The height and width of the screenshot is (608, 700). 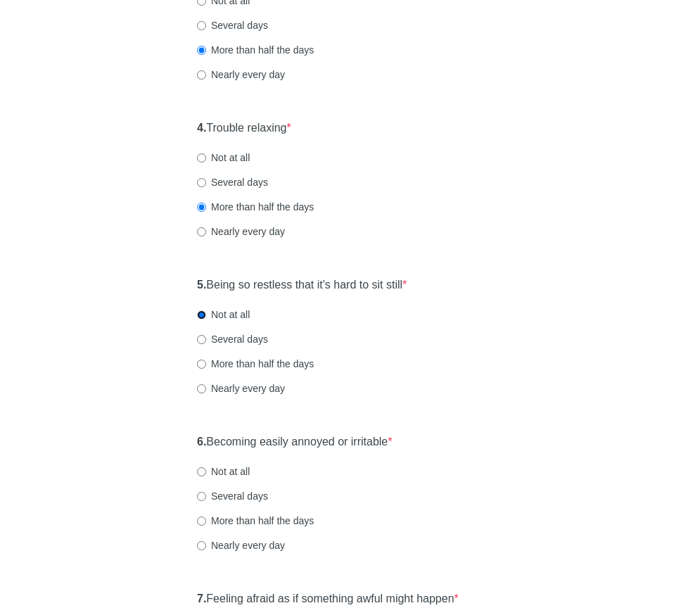 What do you see at coordinates (302, 285) in the screenshot?
I see `label: Being so restless that it's hard to sit still` at bounding box center [302, 285].